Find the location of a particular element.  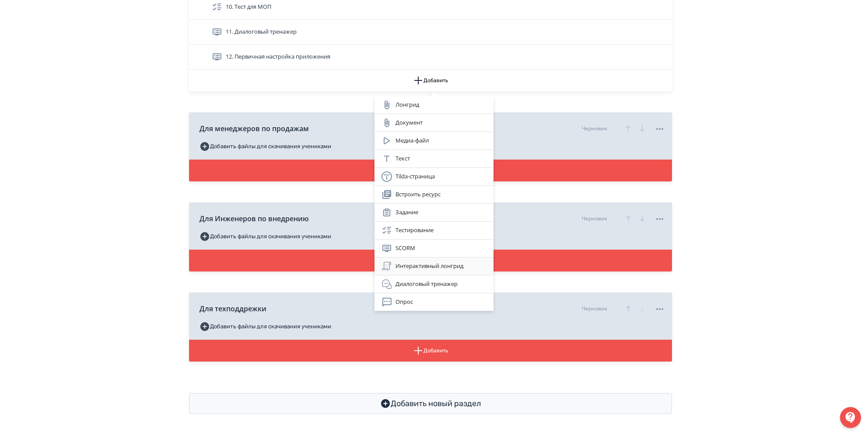

div: Встроить ресурс is located at coordinates (434, 194).